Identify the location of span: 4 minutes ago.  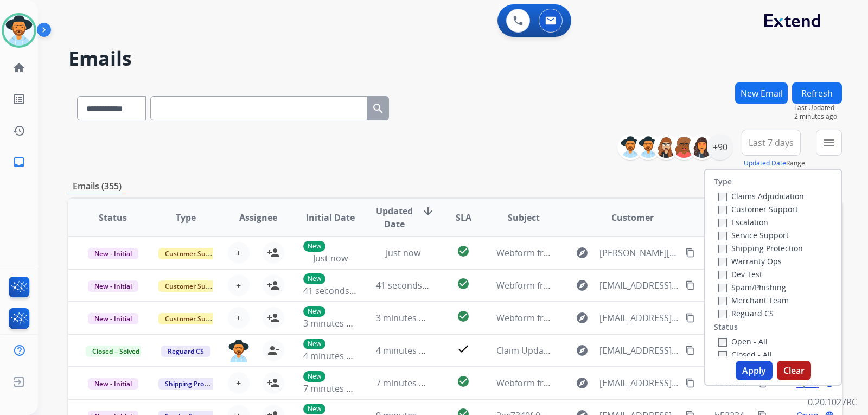
(332, 355).